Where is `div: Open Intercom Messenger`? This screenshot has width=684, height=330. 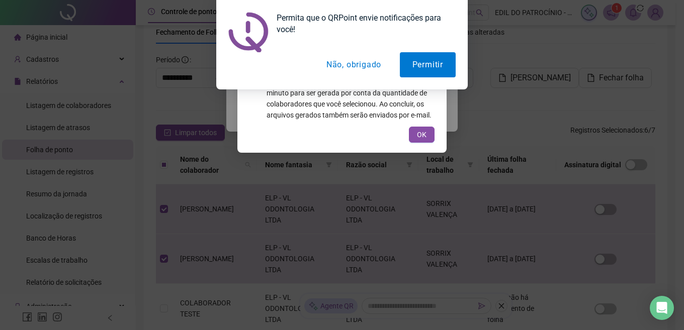 div: Open Intercom Messenger is located at coordinates (662, 308).